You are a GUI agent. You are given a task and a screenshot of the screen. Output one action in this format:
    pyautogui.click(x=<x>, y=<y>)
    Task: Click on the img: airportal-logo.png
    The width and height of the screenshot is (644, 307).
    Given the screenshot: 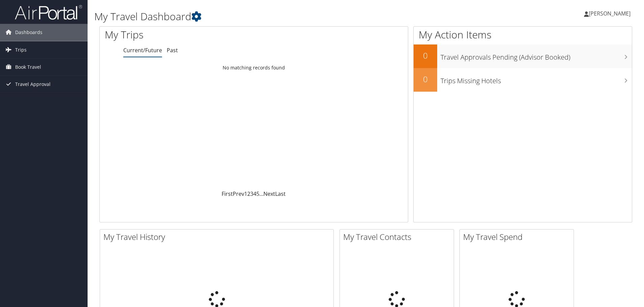 What is the action you would take?
    pyautogui.click(x=49, y=12)
    